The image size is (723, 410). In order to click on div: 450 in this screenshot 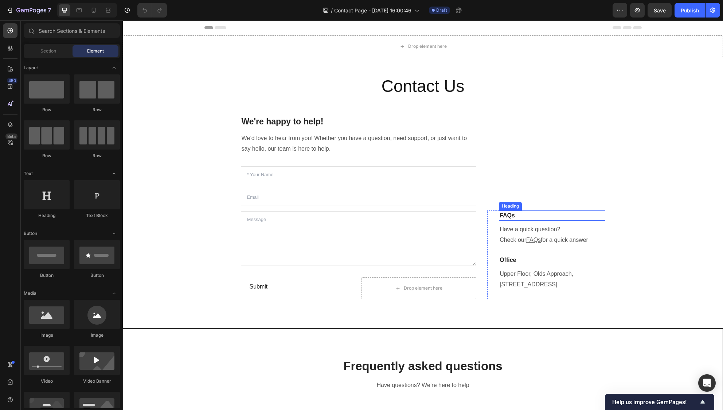, I will do `click(12, 81)`.